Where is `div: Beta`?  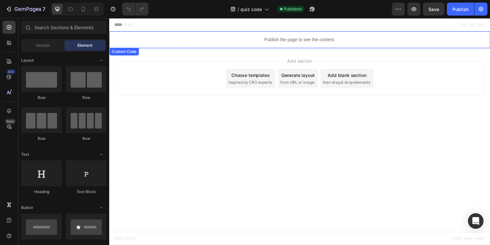
div: Beta is located at coordinates (10, 121).